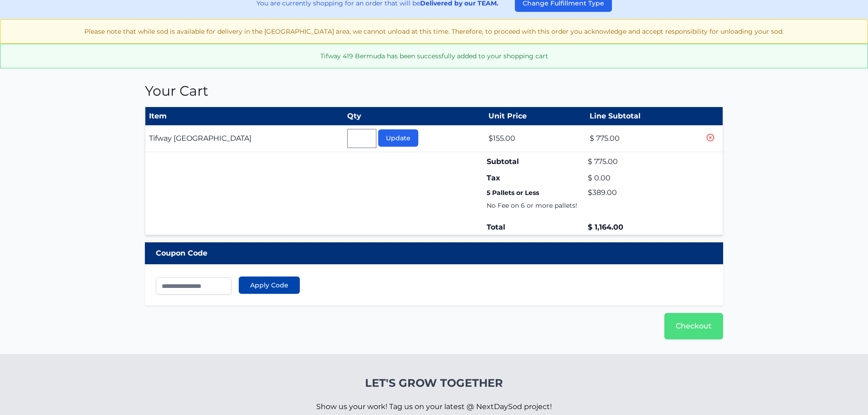 The width and height of the screenshot is (868, 415). I want to click on td: $155.00, so click(536, 139).